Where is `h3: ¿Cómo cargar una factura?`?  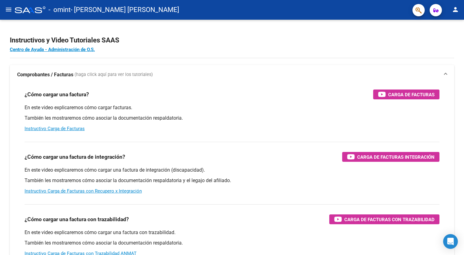 h3: ¿Cómo cargar una factura? is located at coordinates (57, 94).